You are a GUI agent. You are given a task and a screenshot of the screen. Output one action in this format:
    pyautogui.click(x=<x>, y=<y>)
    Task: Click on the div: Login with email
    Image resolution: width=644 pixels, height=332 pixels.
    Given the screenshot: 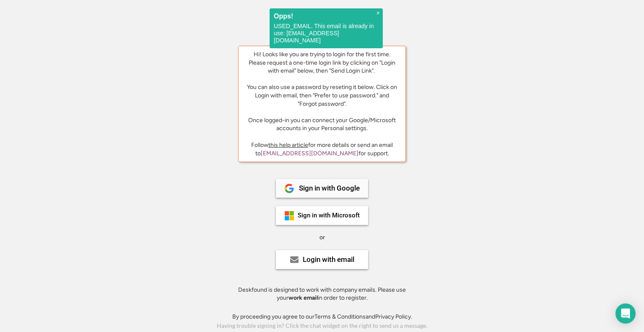 What is the action you would take?
    pyautogui.click(x=329, y=259)
    